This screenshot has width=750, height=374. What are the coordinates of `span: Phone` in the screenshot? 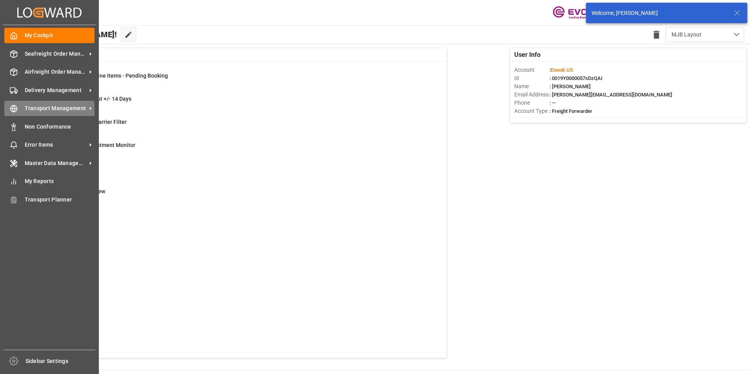 It's located at (532, 103).